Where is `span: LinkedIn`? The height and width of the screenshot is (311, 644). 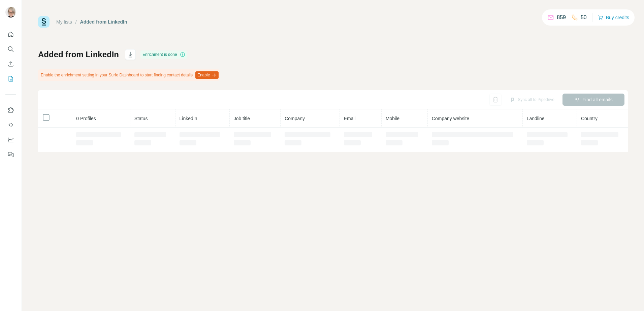
span: LinkedIn is located at coordinates (188, 118).